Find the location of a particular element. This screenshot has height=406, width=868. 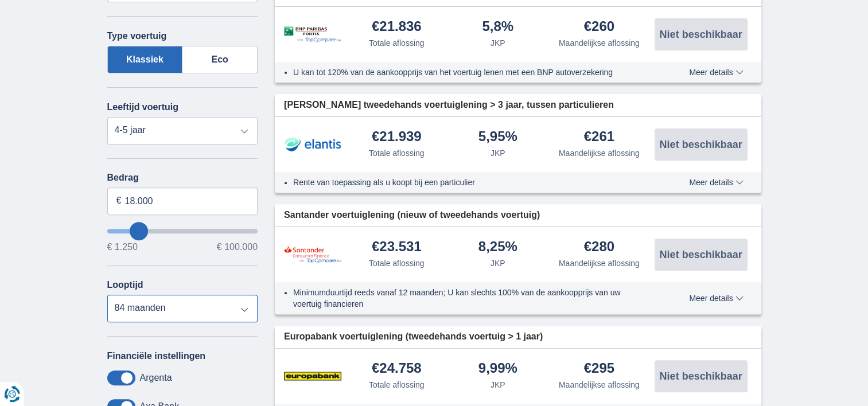

label: Type voertuig is located at coordinates (137, 36).